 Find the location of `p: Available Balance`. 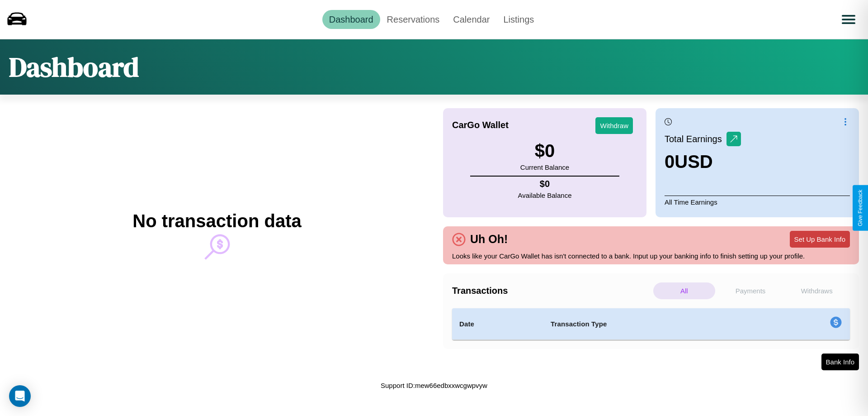

p: Available Balance is located at coordinates (545, 195).